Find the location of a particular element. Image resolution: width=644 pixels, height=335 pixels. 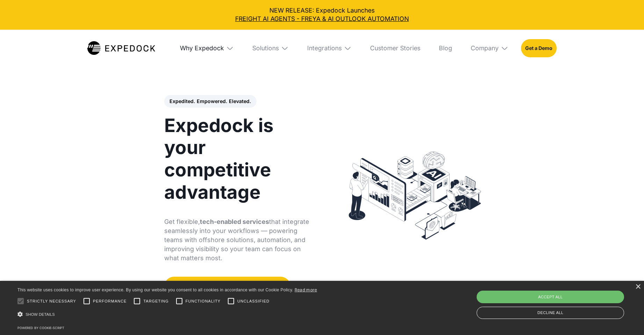

a: Talk to an Expedock Consultant is located at coordinates (227, 286).